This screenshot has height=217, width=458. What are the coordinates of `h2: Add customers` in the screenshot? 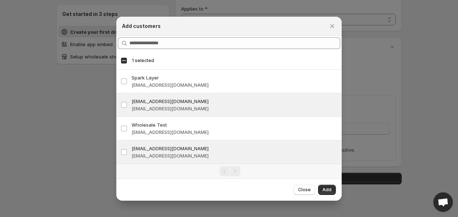 It's located at (141, 26).